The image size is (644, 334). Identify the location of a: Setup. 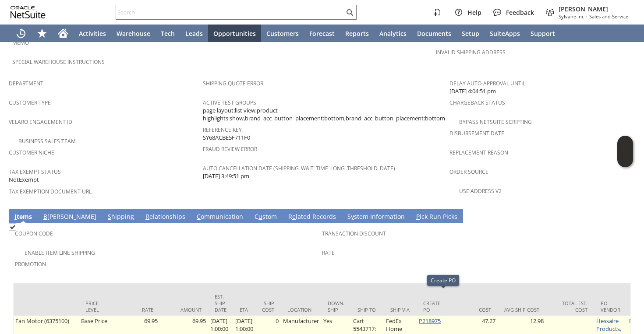
(470, 33).